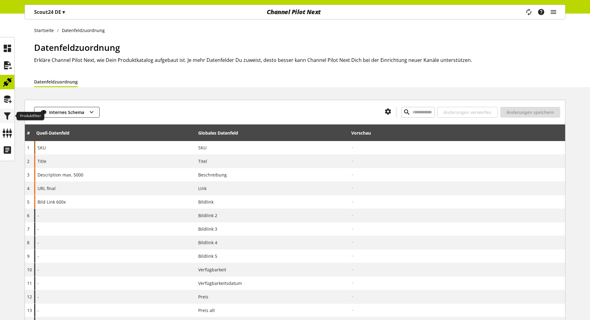 The image size is (590, 320). I want to click on span: 2, so click(28, 161).